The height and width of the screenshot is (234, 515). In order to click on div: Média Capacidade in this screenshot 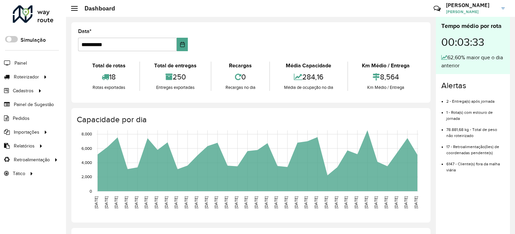, I will do `click(308, 66)`.